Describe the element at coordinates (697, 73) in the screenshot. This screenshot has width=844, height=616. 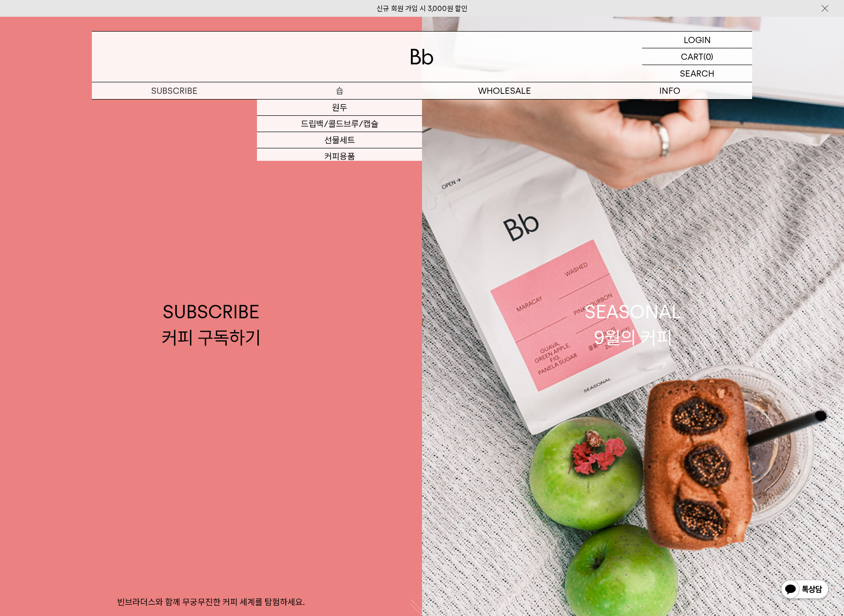
I see `p: SEARCH` at that location.